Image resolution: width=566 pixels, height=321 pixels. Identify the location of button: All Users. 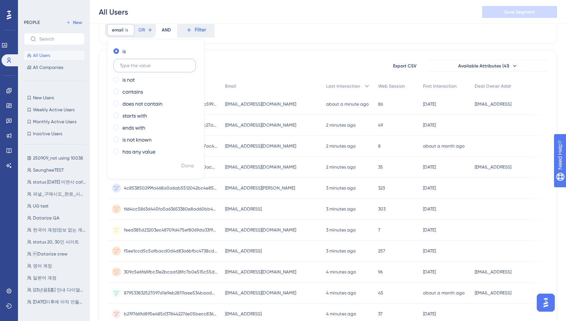
(54, 55).